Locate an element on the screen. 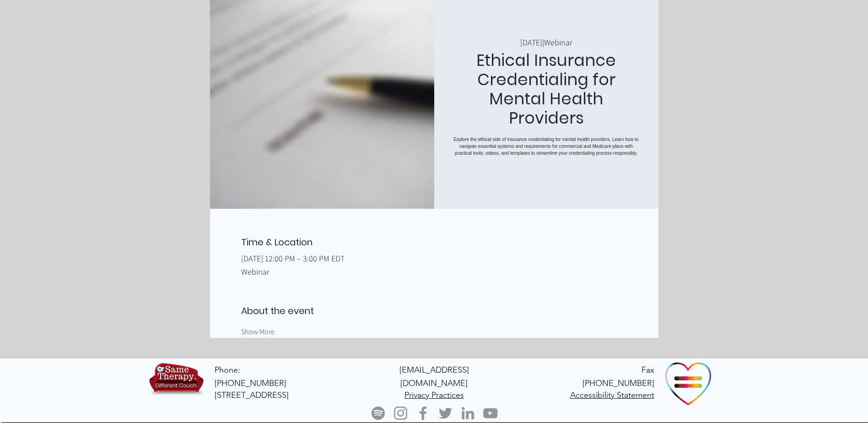 The width and height of the screenshot is (868, 423). img: TBH.US is located at coordinates (176, 381).